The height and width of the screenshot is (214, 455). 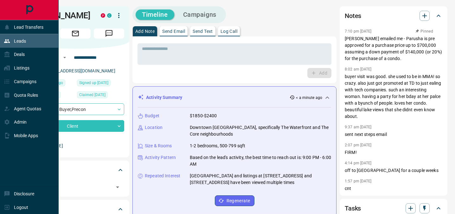 I want to click on span: Message, so click(x=109, y=34).